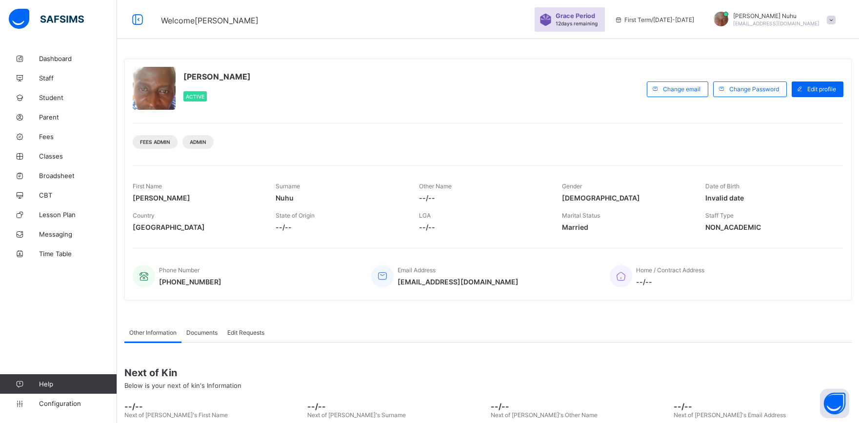 The image size is (859, 423). Describe the element at coordinates (78, 254) in the screenshot. I see `span: Time Table` at that location.